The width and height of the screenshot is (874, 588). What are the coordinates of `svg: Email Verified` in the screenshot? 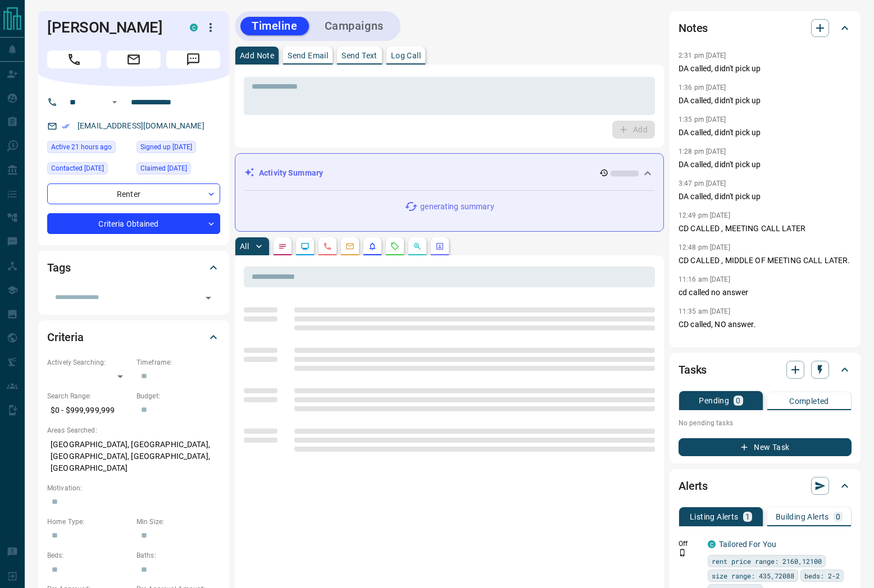 It's located at (66, 126).